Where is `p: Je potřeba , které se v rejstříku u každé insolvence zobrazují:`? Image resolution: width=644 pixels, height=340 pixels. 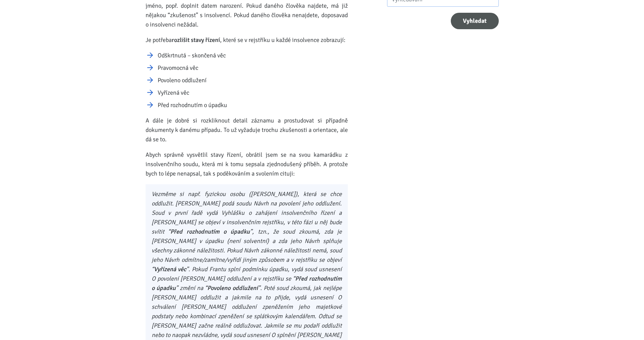 p: Je potřeba , které se v rejstříku u každé insolvence zobrazují: is located at coordinates (247, 40).